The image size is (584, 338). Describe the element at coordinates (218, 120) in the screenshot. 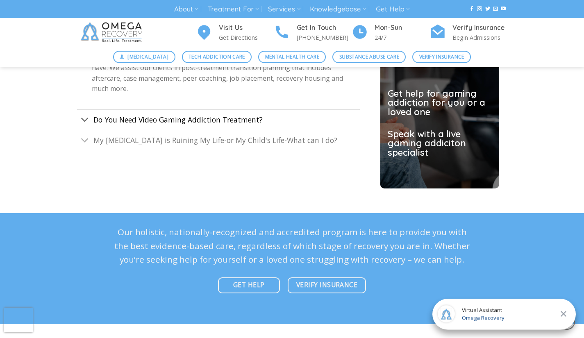

I see `a: Toggle Do You Need Video Gaming Addiction Treatment?` at that location.